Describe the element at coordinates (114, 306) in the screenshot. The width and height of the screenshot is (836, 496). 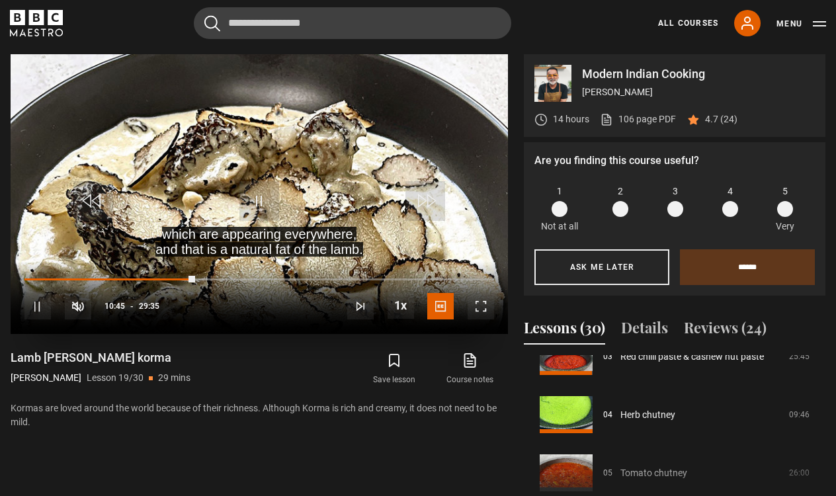
I see `span: 10:45` at that location.